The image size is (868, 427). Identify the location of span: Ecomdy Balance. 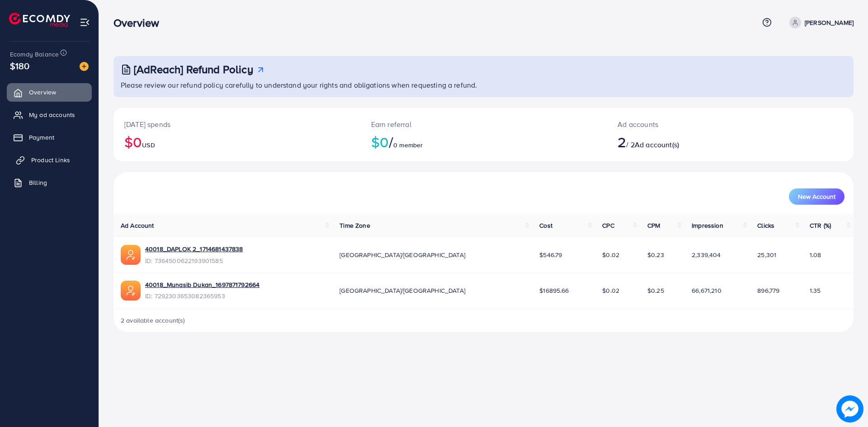
(34, 54).